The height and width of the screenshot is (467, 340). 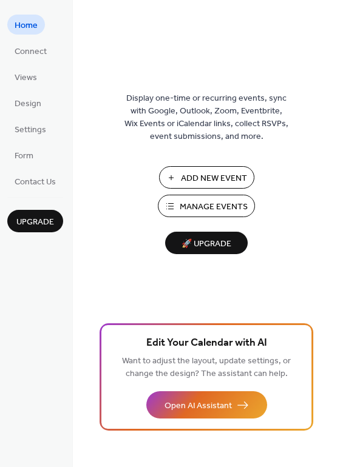 I want to click on a: Views, so click(x=25, y=76).